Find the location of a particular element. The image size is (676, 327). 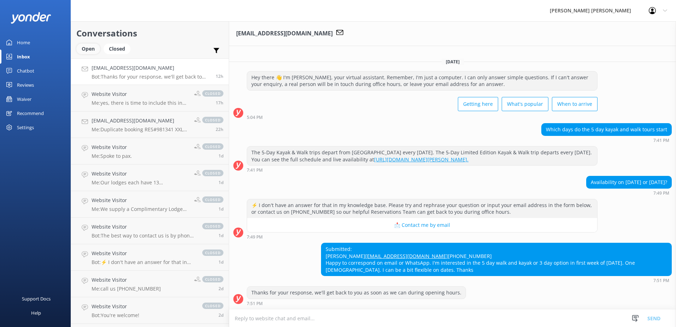

div: Recommend is located at coordinates (30, 113).